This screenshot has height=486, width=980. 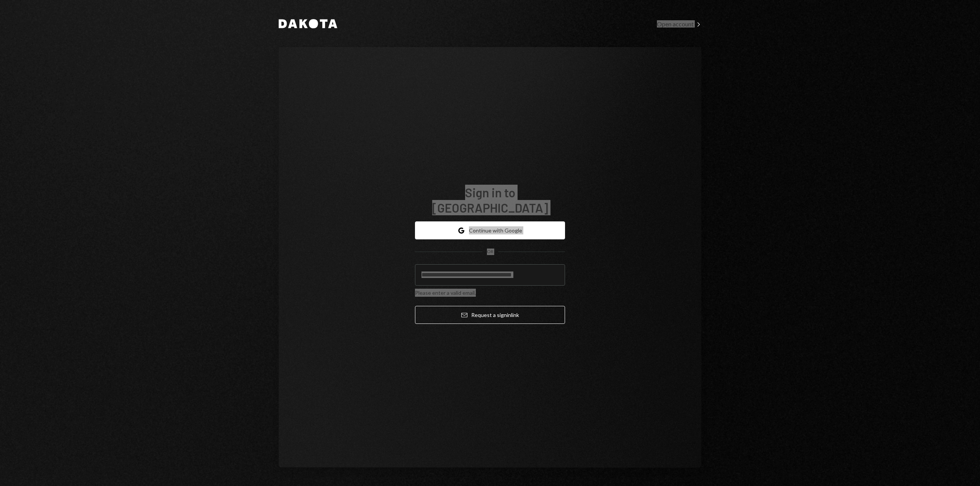 I want to click on div: Please enter a valid email., so click(x=490, y=293).